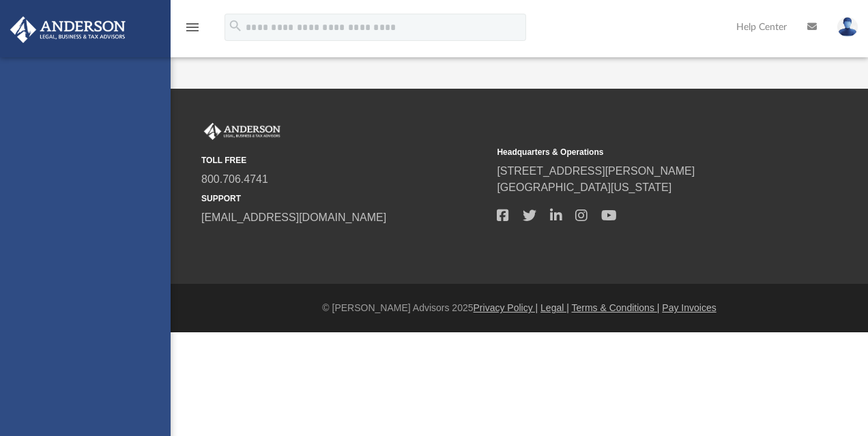 This screenshot has height=436, width=868. Describe the element at coordinates (639, 152) in the screenshot. I see `small: Headquarters & Operations` at that location.